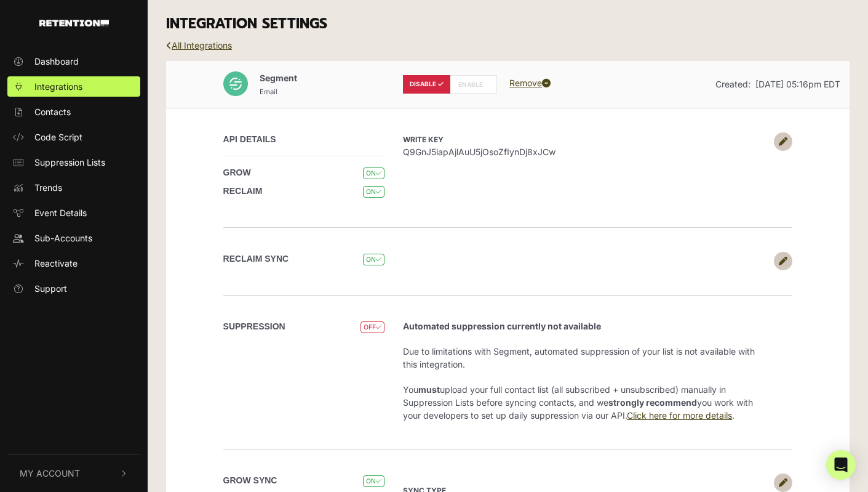  Describe the element at coordinates (278, 78) in the screenshot. I see `span: Segment` at that location.